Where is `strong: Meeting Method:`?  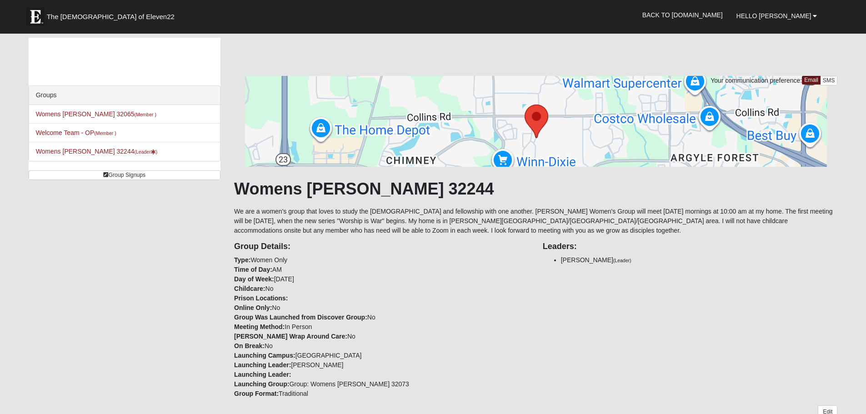 strong: Meeting Method: is located at coordinates (259, 327).